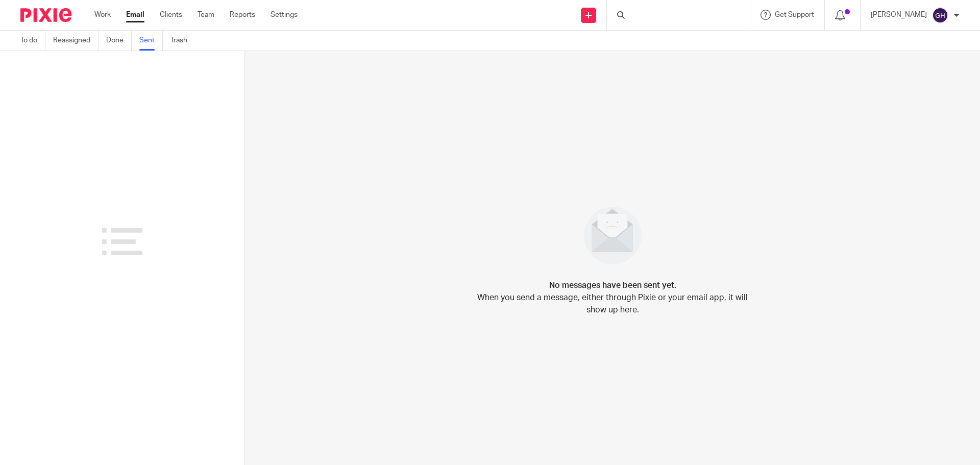 The image size is (980, 465). What do you see at coordinates (119, 40) in the screenshot?
I see `a: Done` at bounding box center [119, 40].